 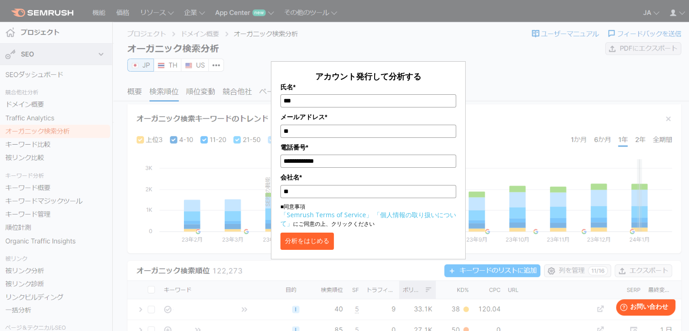 What do you see at coordinates (368, 76) in the screenshot?
I see `span: アカウント発行して分析する` at bounding box center [368, 76].